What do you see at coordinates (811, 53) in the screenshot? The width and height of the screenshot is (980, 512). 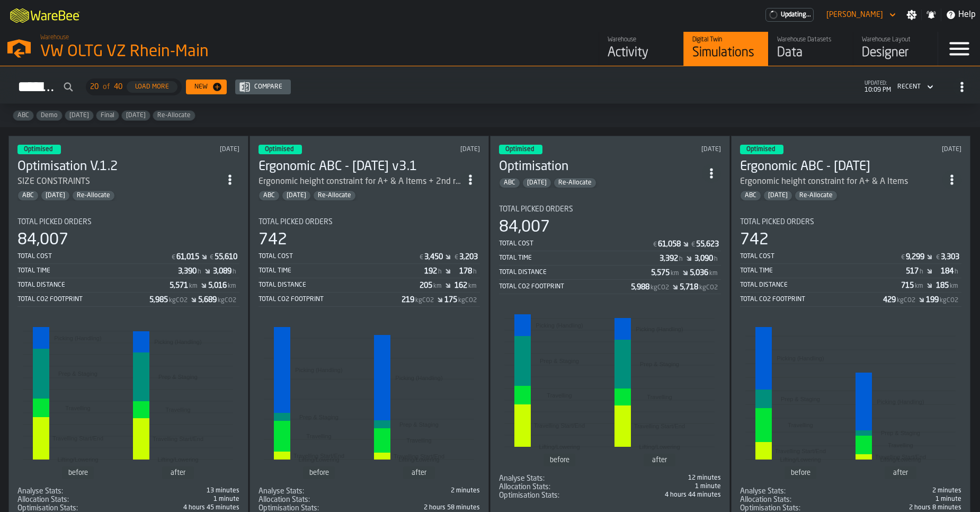 I see `div: Data` at bounding box center [811, 53].